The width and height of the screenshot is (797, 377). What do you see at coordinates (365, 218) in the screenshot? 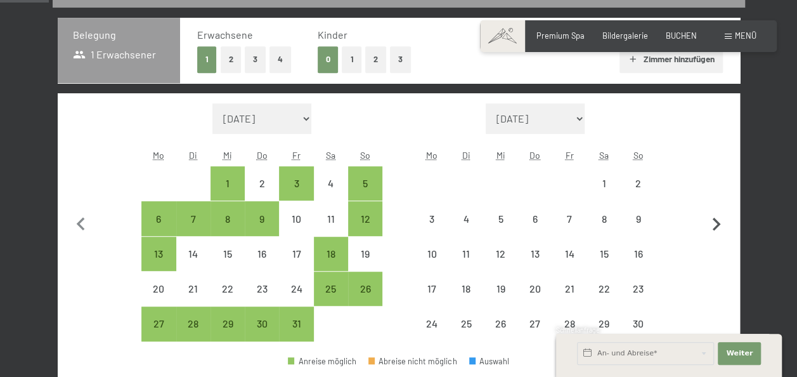
I see `div: Sun Oct 12 2025` at bounding box center [365, 218].